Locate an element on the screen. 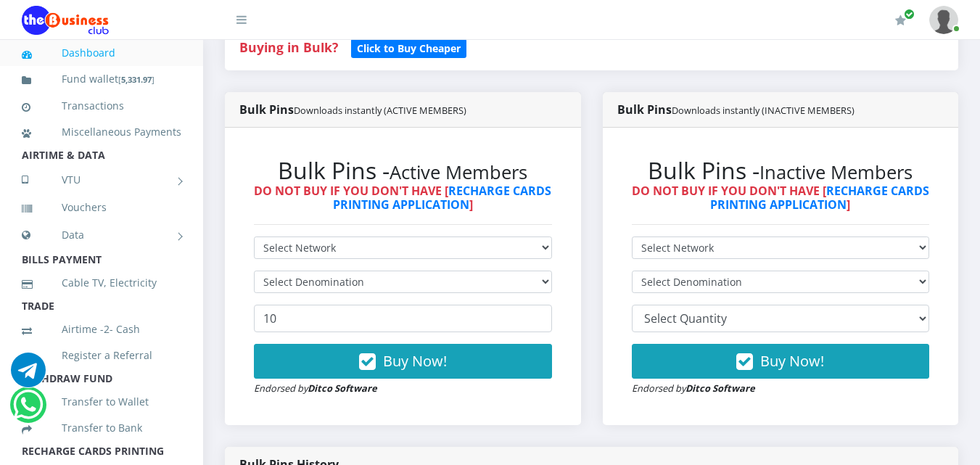 The width and height of the screenshot is (980, 465). a: Dashboard is located at coordinates (102, 53).